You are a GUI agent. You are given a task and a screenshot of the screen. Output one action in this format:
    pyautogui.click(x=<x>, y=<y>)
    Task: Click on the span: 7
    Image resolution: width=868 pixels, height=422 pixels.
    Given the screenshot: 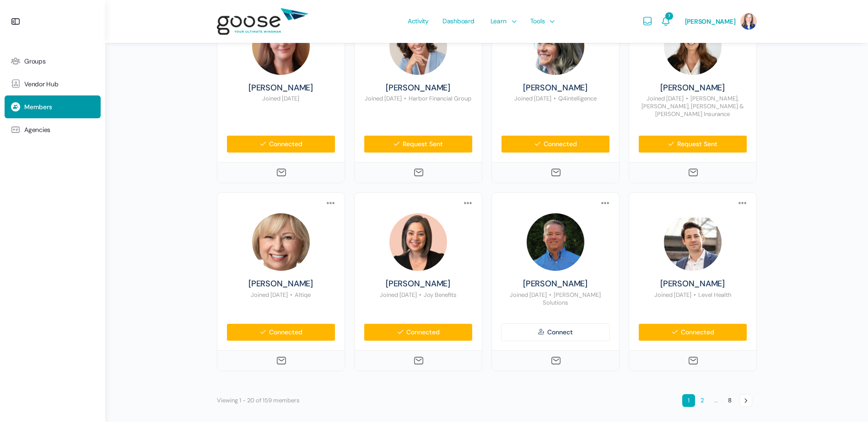 What is the action you would take?
    pyautogui.click(x=669, y=16)
    